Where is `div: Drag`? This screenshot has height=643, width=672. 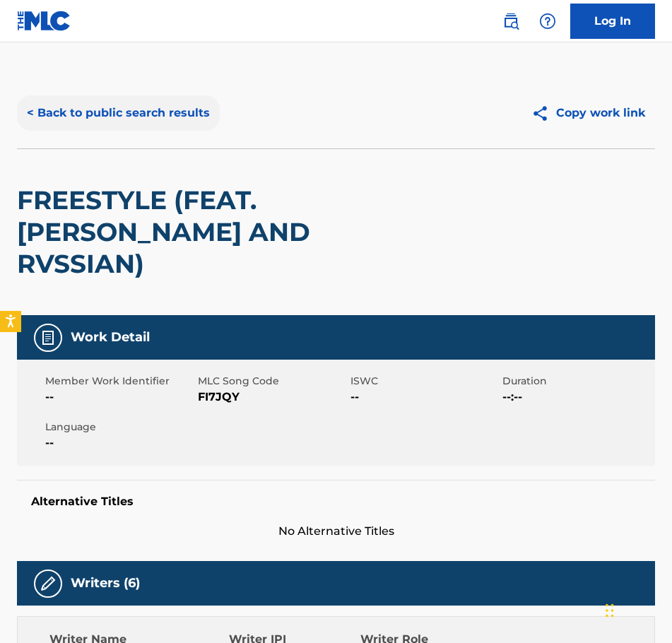 div: Drag is located at coordinates (610, 610).